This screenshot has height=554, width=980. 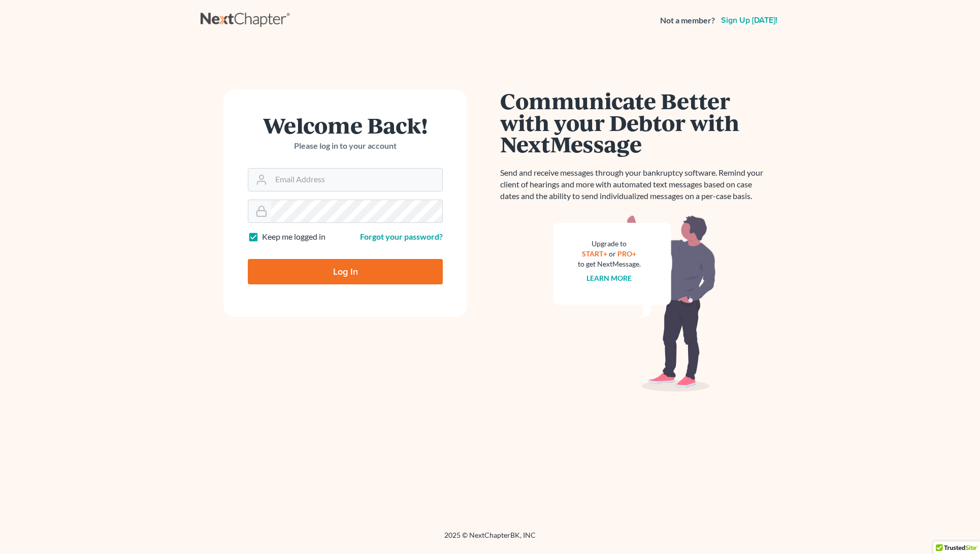 I want to click on h1: Communicate Better with your Debtor with NextMessage, so click(x=635, y=122).